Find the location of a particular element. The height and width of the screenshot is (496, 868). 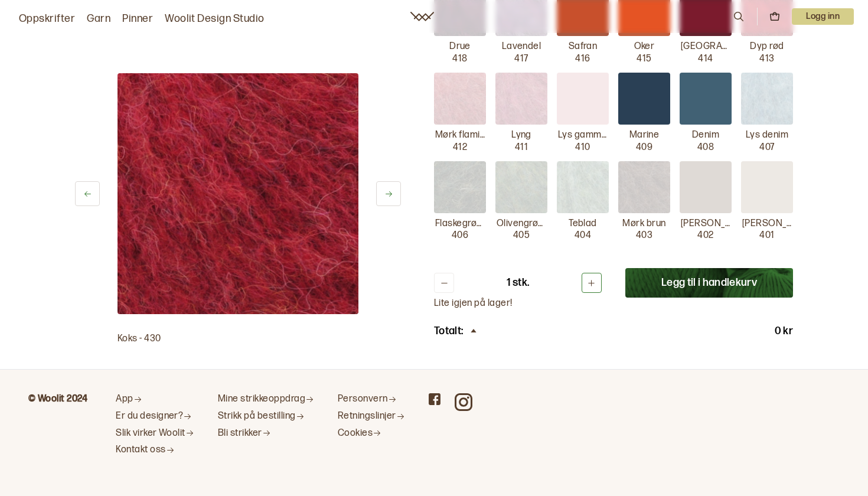

p: 409 is located at coordinates (644, 148).